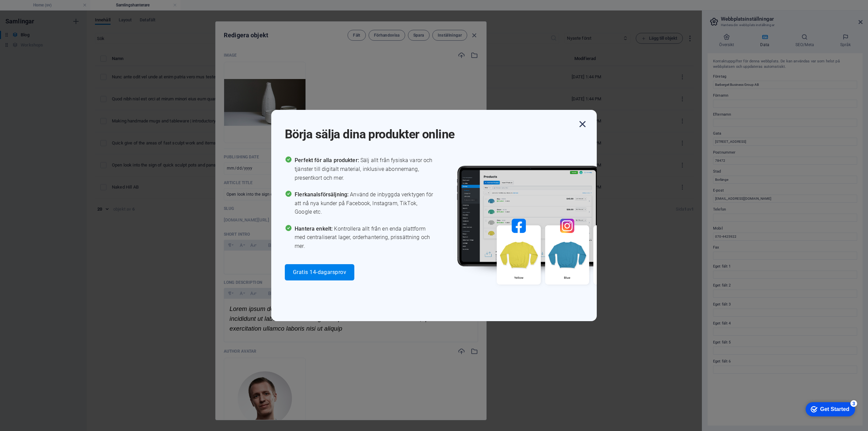  I want to click on div: Get Started, so click(34, 11).